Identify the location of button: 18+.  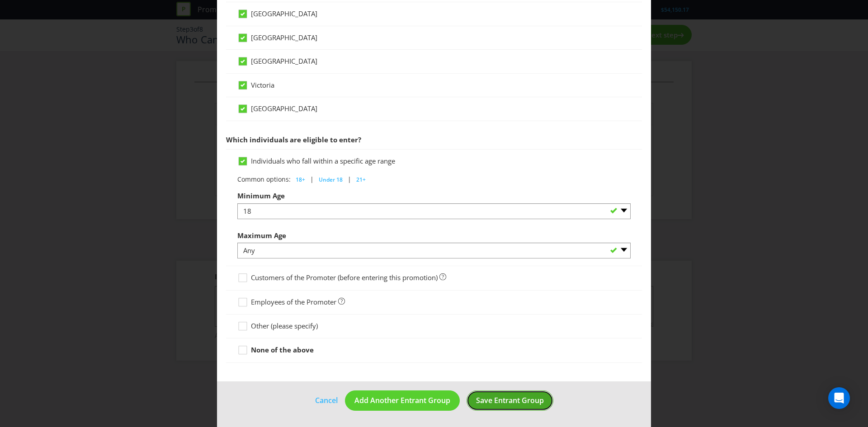
(300, 180).